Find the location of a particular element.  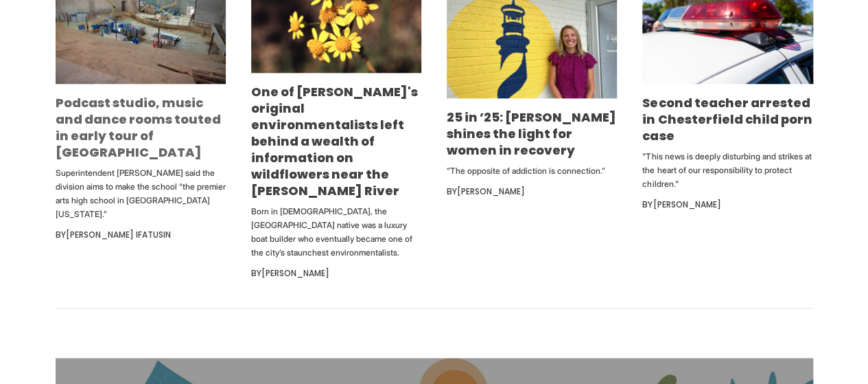

a: Second teacher arrested in Chesterfield child porn case is located at coordinates (727, 119).